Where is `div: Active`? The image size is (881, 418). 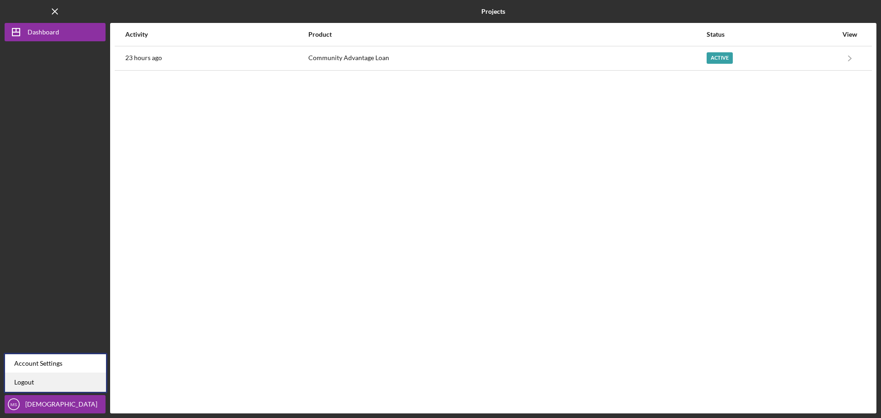 div: Active is located at coordinates (719, 58).